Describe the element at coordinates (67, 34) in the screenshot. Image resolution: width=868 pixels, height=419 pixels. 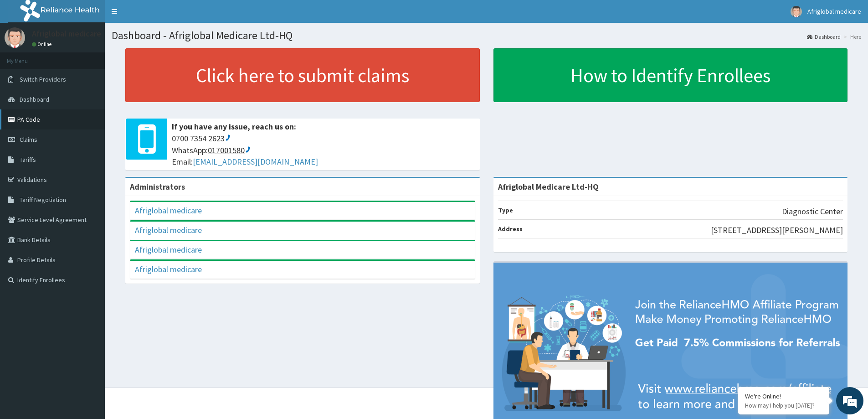
I see `p: Afriglobal medicare` at that location.